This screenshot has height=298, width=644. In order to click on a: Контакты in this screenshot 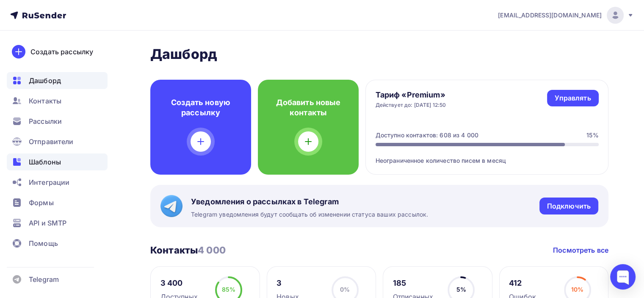, I will do `click(57, 101)`.